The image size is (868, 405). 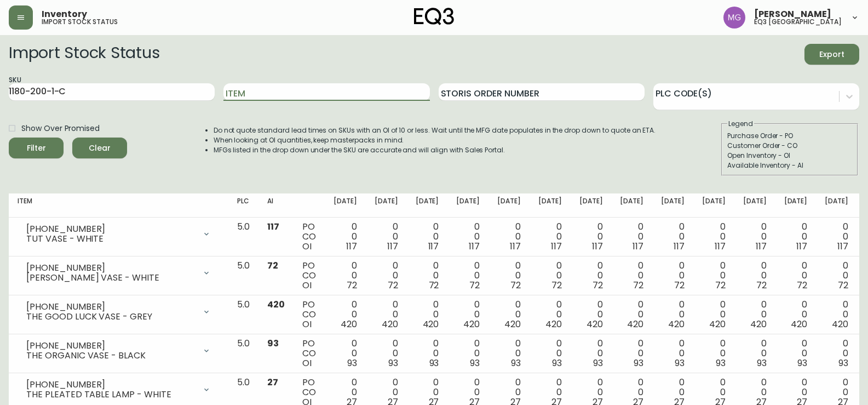 I want to click on div: THE ORGANIC VASE - BLACK, so click(x=111, y=356).